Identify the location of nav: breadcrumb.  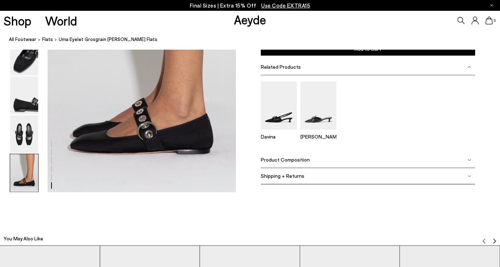
(254, 40).